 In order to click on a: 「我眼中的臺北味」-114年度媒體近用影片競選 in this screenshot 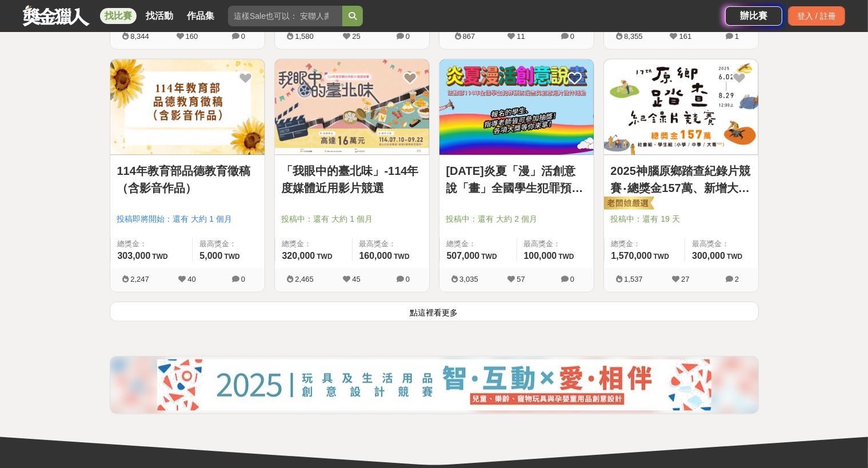, I will do `click(352, 180)`.